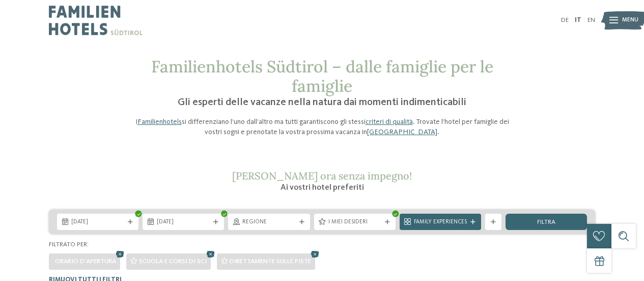  I want to click on span: Scuola e corsi di sci, so click(172, 261).